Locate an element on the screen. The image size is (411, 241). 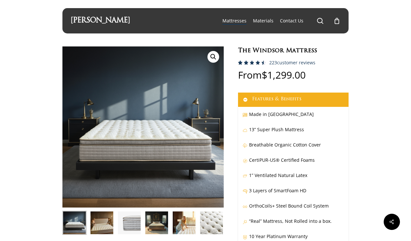
a: View full-screen image gallery is located at coordinates (213, 57).